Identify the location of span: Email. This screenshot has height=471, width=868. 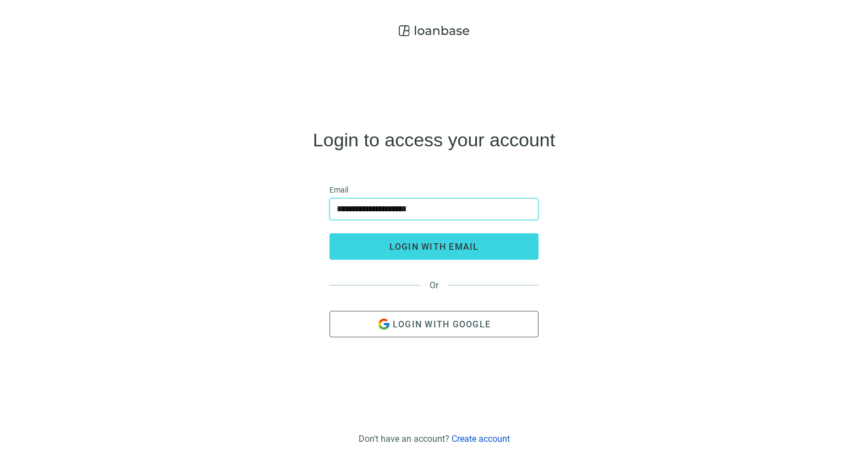
(339, 190).